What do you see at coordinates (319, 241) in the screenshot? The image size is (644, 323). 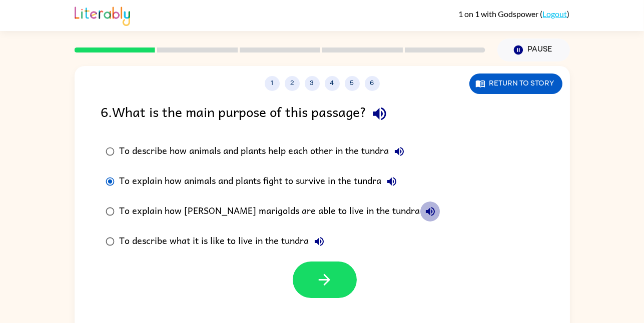 I see `button: To describe what it is like to live in the tundra` at bounding box center [319, 241].